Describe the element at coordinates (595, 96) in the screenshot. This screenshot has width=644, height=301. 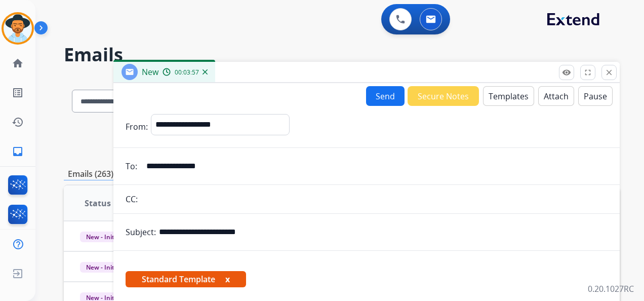
I see `button: Pause` at that location.